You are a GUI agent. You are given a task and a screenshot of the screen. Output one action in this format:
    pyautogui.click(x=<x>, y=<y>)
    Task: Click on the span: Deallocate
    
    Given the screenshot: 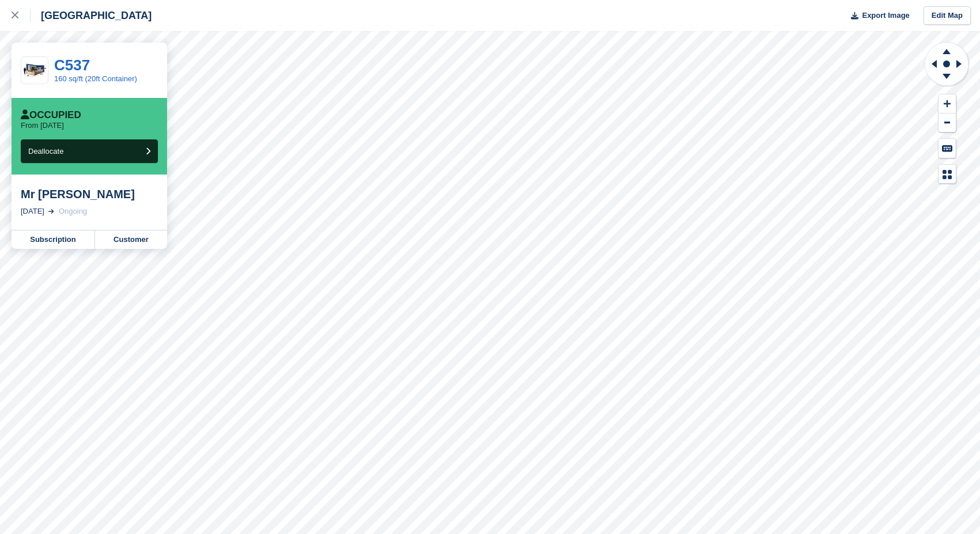 What is the action you would take?
    pyautogui.click(x=46, y=151)
    